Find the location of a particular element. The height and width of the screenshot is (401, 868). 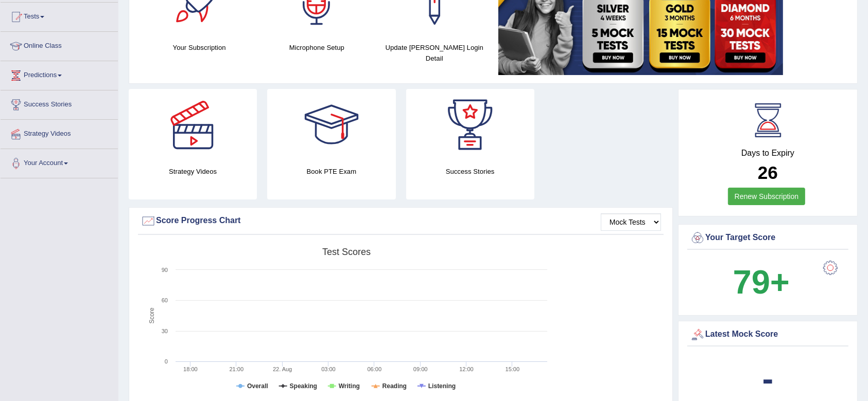

b: 26 is located at coordinates (768, 173).